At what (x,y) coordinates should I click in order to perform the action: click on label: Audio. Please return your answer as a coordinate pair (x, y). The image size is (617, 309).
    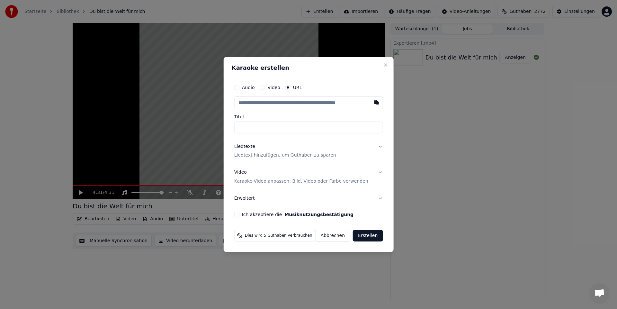
    Looking at the image, I should click on (248, 87).